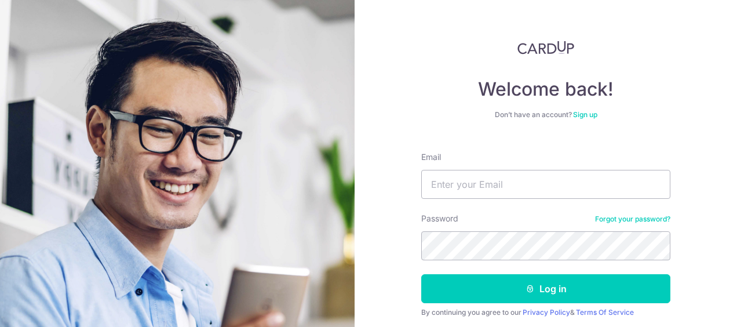  What do you see at coordinates (586, 114) in the screenshot?
I see `a: Sign up` at bounding box center [586, 114].